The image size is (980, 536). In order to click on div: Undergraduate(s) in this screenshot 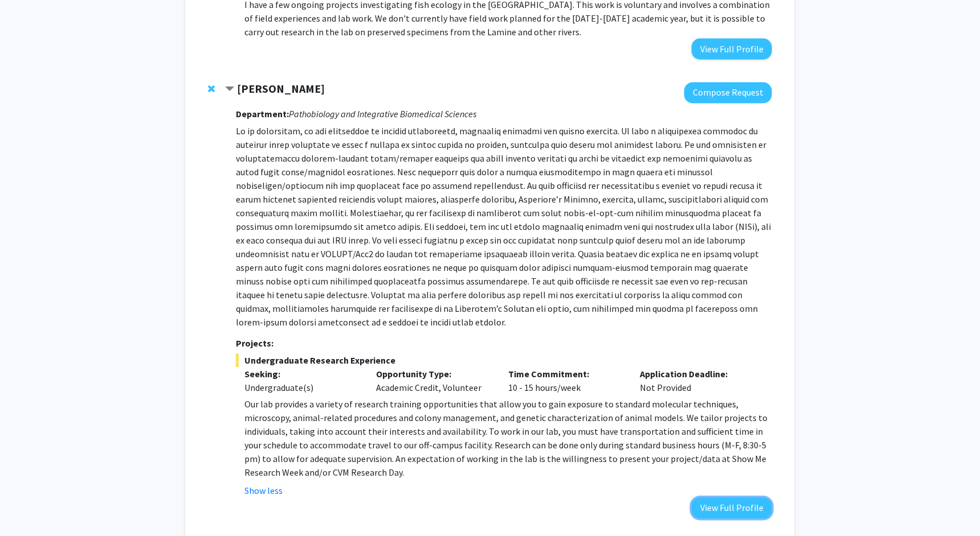, I will do `click(302, 388)`.